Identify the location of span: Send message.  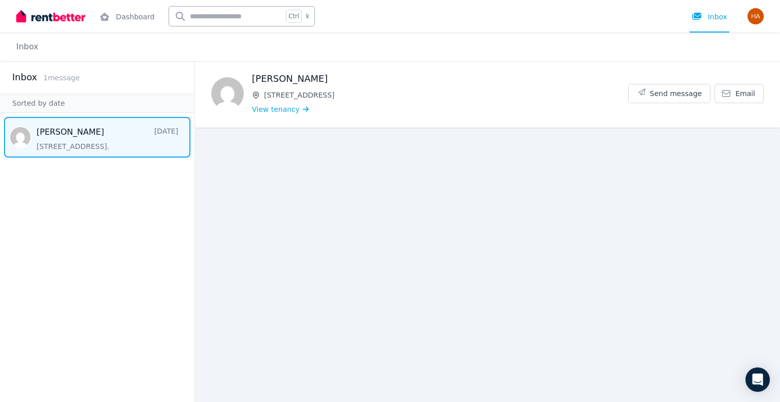
(676, 93).